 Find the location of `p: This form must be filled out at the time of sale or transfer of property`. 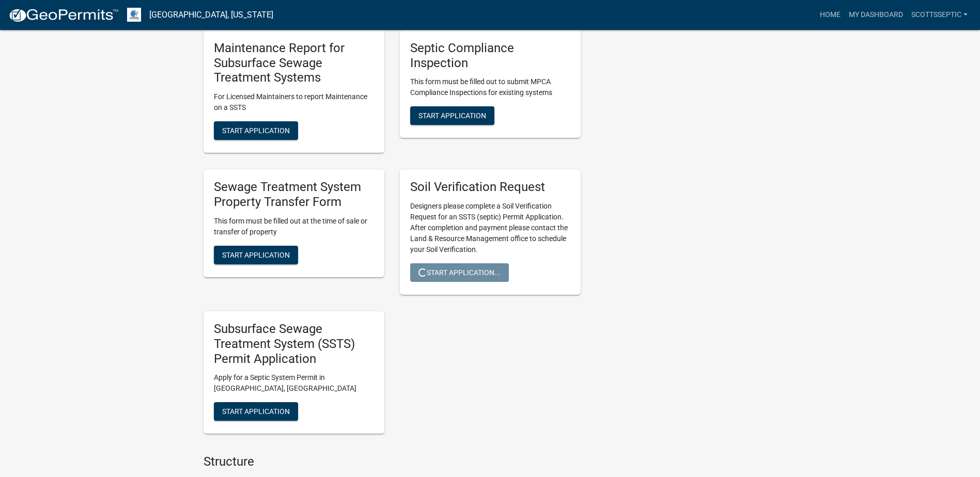

p: This form must be filled out at the time of sale or transfer of property is located at coordinates (294, 227).